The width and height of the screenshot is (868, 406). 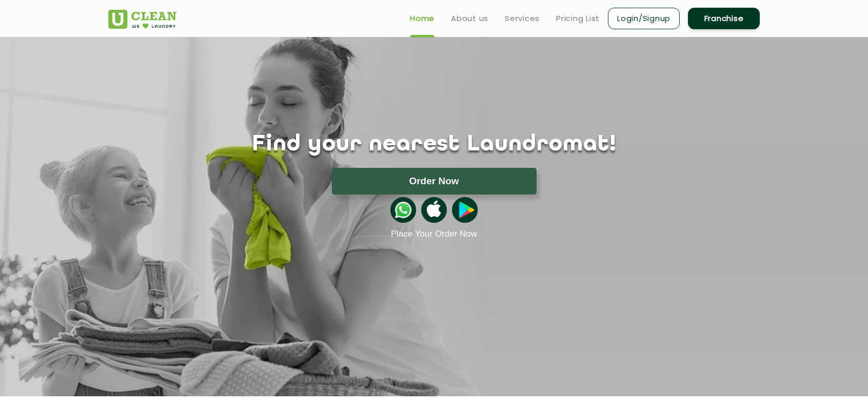 I want to click on img: whatsappicon.png, so click(x=403, y=210).